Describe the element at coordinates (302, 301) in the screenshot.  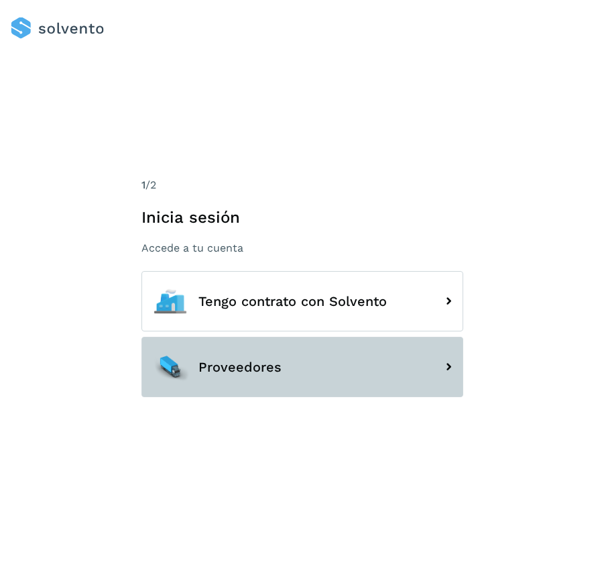
I see `button: Tengo contrato con Solvento` at that location.